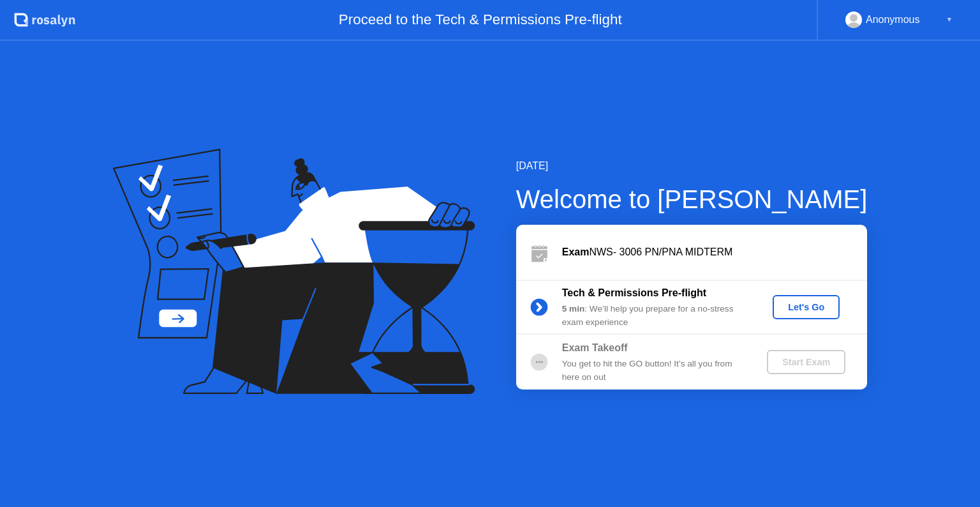  Describe the element at coordinates (893, 20) in the screenshot. I see `div: Anonymous` at that location.